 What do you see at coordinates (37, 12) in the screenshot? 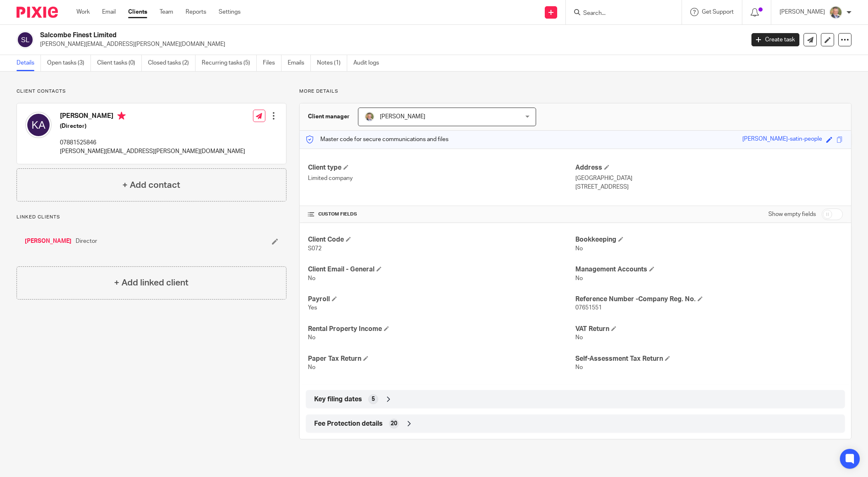
I see `img: Pixie` at bounding box center [37, 12].